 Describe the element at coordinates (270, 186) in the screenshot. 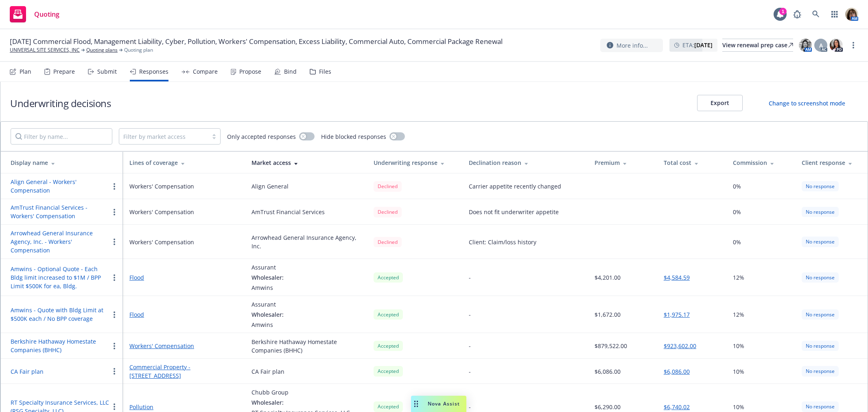

I see `div: Align General` at that location.